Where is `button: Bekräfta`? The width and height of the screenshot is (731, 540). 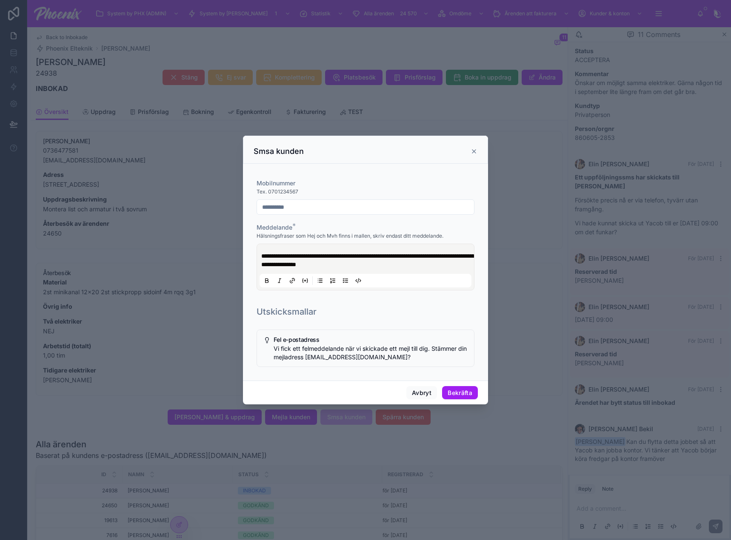
button: Bekräfta is located at coordinates (460, 393).